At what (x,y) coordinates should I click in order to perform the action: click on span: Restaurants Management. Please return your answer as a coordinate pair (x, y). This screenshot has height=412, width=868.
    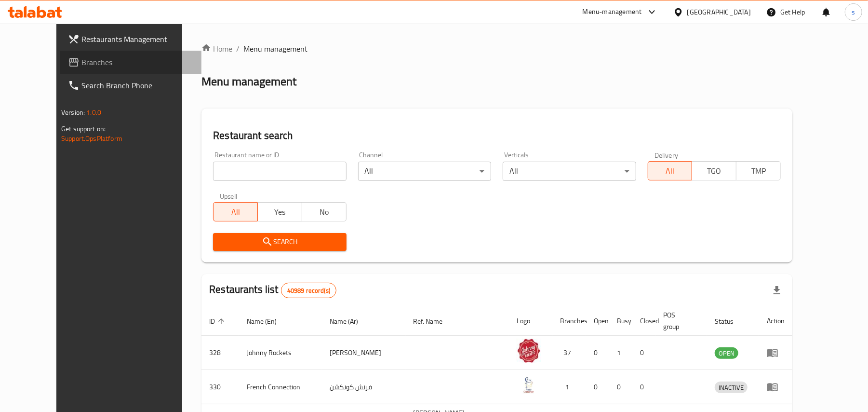
    Looking at the image, I should click on (138, 39).